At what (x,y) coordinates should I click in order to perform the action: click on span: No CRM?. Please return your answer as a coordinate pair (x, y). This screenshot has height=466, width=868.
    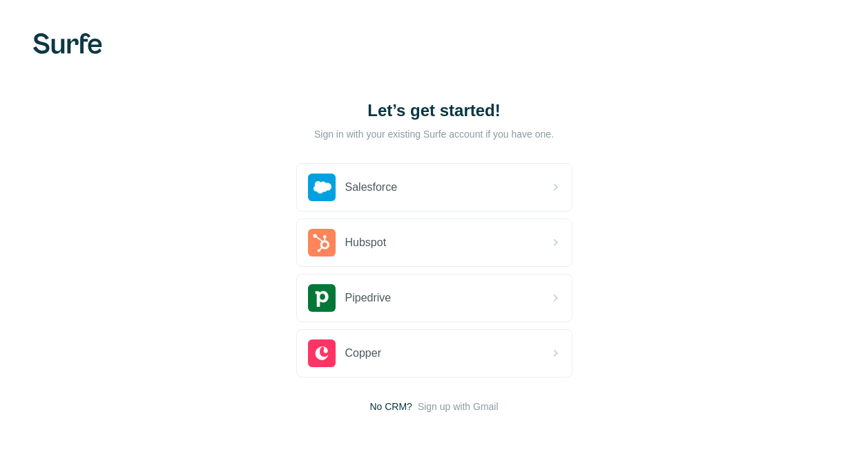
    Looking at the image, I should click on (390, 406).